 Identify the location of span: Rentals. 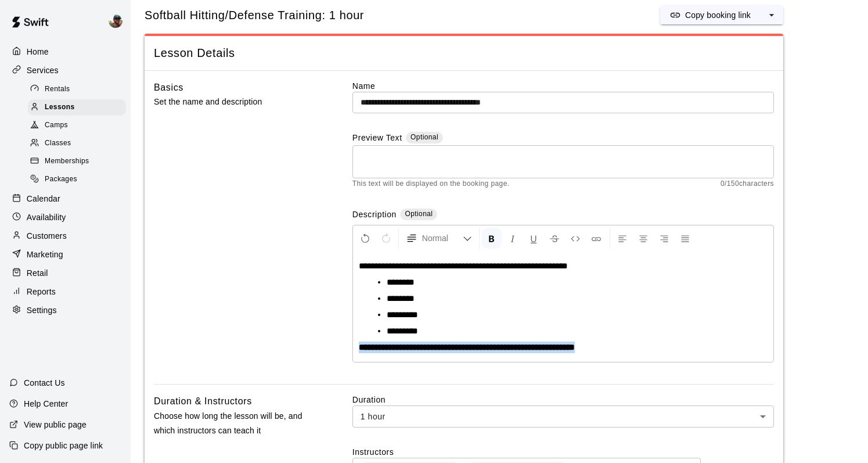
(57, 90).